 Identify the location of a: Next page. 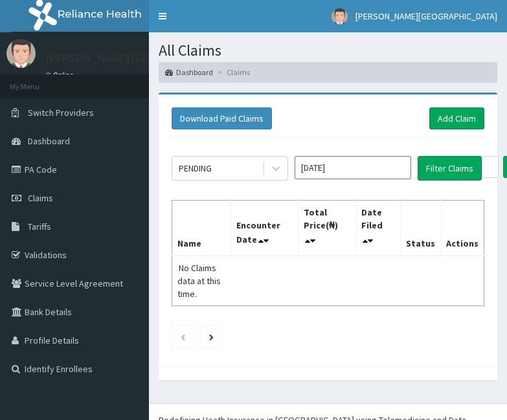
(211, 336).